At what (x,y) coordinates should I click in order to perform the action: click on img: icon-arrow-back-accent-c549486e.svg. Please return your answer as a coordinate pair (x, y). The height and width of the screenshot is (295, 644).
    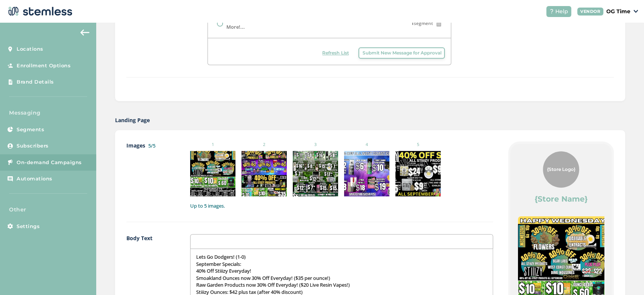
    Looking at the image, I should click on (85, 33).